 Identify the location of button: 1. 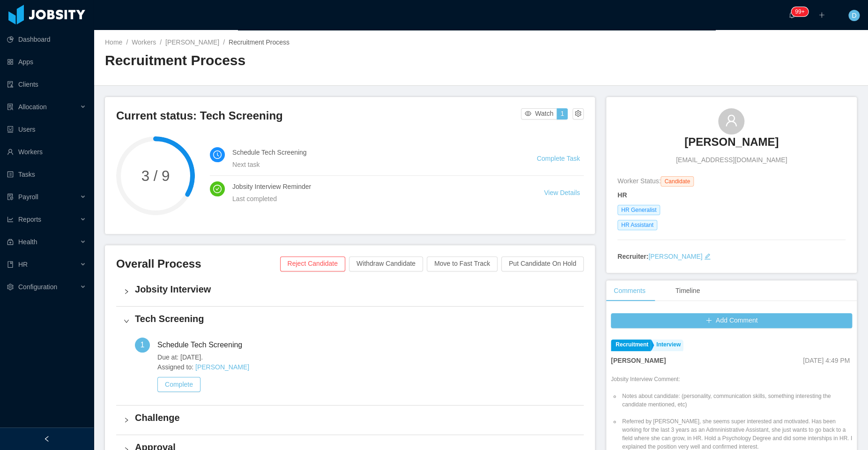
(562, 114).